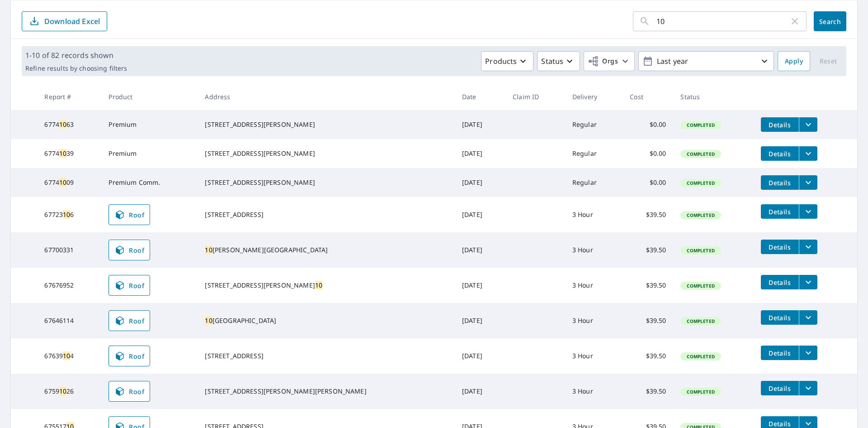 The width and height of the screenshot is (868, 428). I want to click on span: Search, so click(830, 21).